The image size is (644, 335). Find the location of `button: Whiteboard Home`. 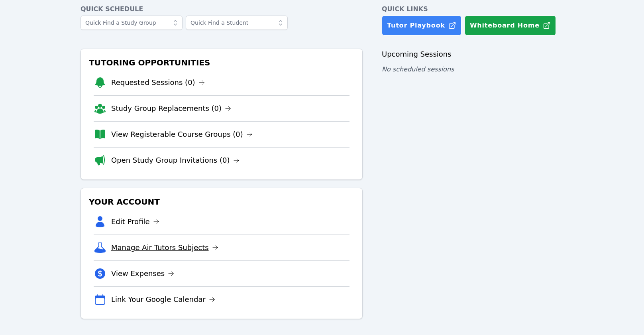

button: Whiteboard Home is located at coordinates (510, 26).